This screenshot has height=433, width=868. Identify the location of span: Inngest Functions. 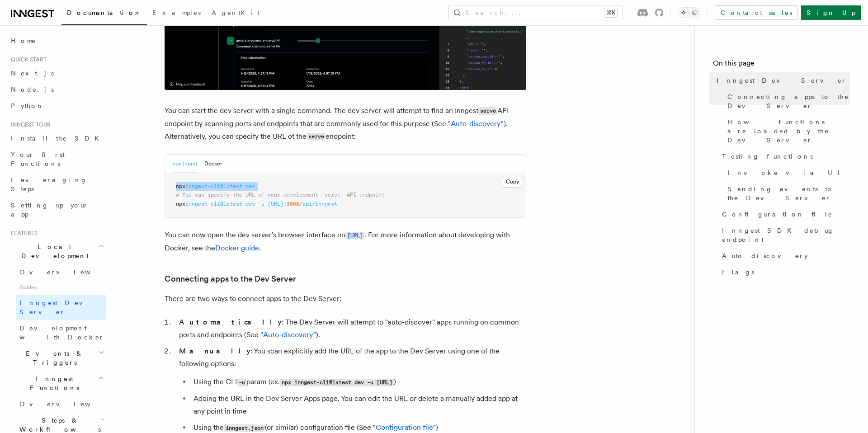
(52, 383).